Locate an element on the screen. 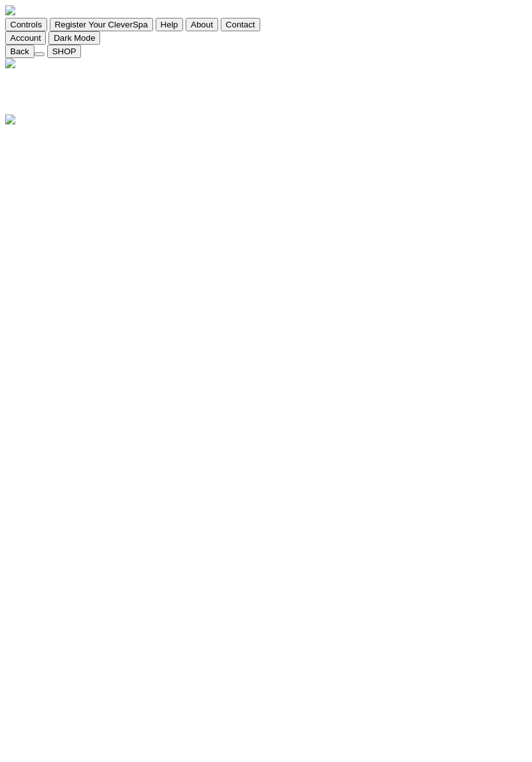 Image resolution: width=532 pixels, height=762 pixels. button: Register Your CleverSpa is located at coordinates (102, 24).